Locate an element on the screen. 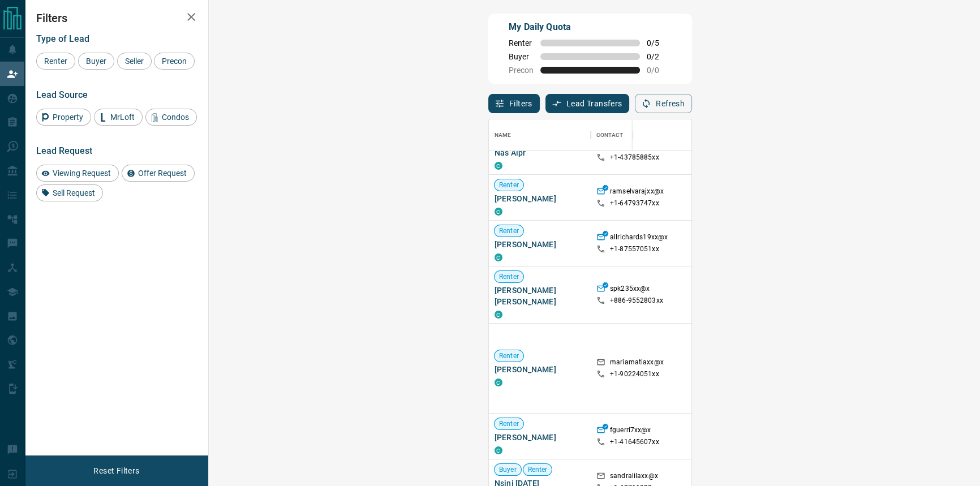  p: +1- 64793747xx is located at coordinates (634, 203).